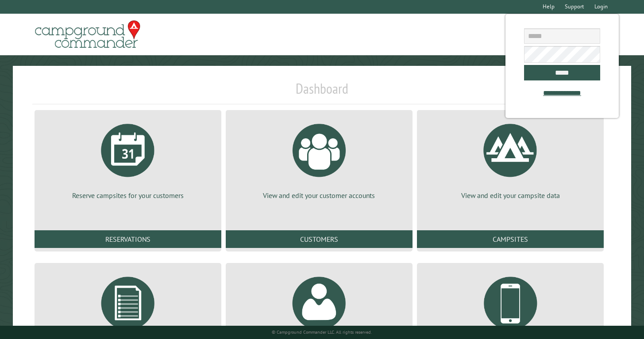 The width and height of the screenshot is (644, 339). What do you see at coordinates (511, 195) in the screenshot?
I see `p: View and edit your campsite data` at bounding box center [511, 195].